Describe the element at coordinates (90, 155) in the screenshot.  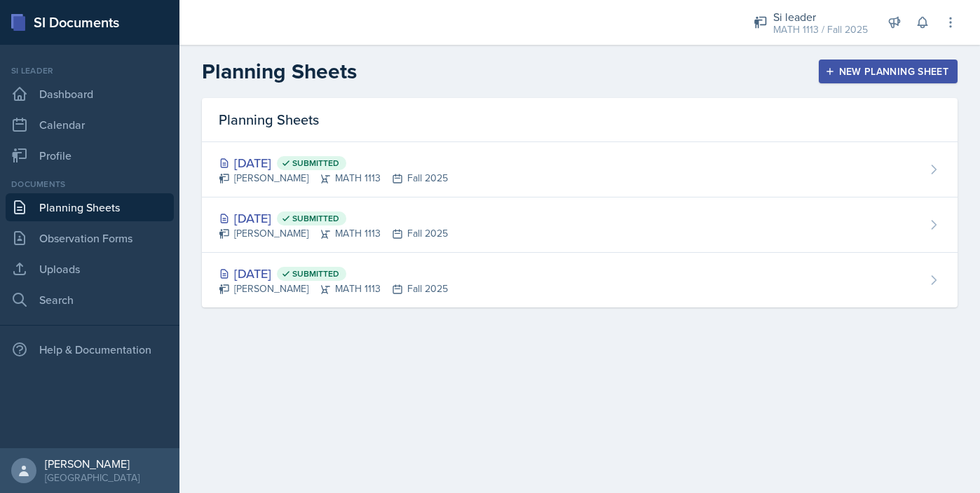
I see `a: Profile` at that location.